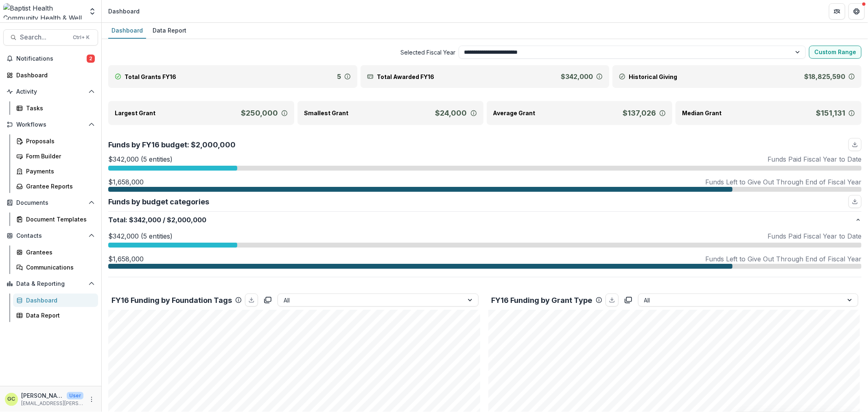 This screenshot has width=868, height=412. I want to click on a: Proposals, so click(55, 140).